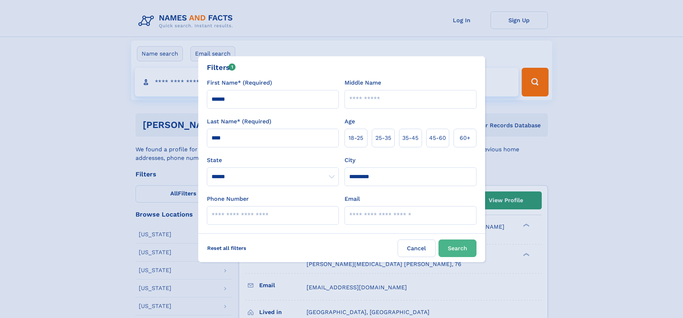 Image resolution: width=683 pixels, height=318 pixels. What do you see at coordinates (457, 248) in the screenshot?
I see `button: Search` at bounding box center [457, 248].